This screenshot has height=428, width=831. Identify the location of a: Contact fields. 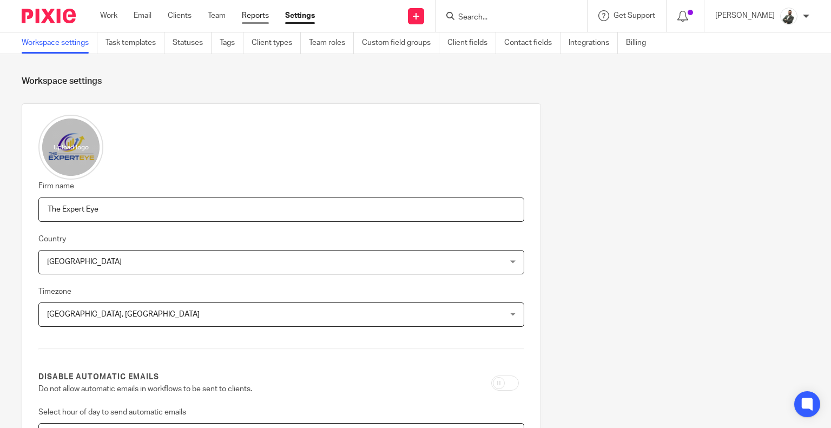
(532, 43).